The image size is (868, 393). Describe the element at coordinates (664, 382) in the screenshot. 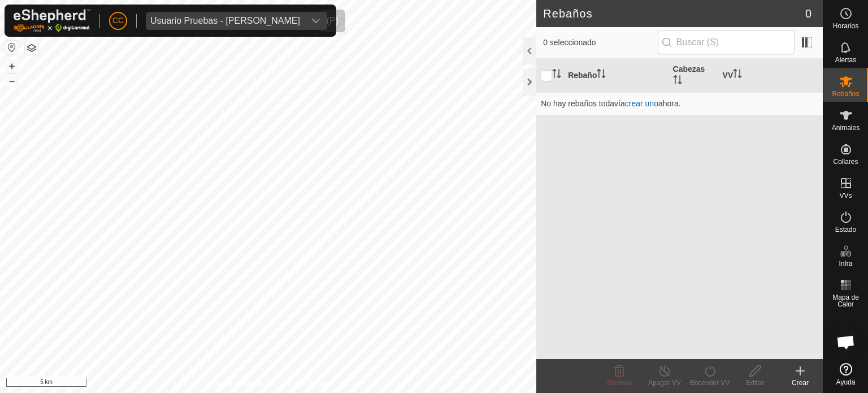

I see `div: Apagar VV` at that location.